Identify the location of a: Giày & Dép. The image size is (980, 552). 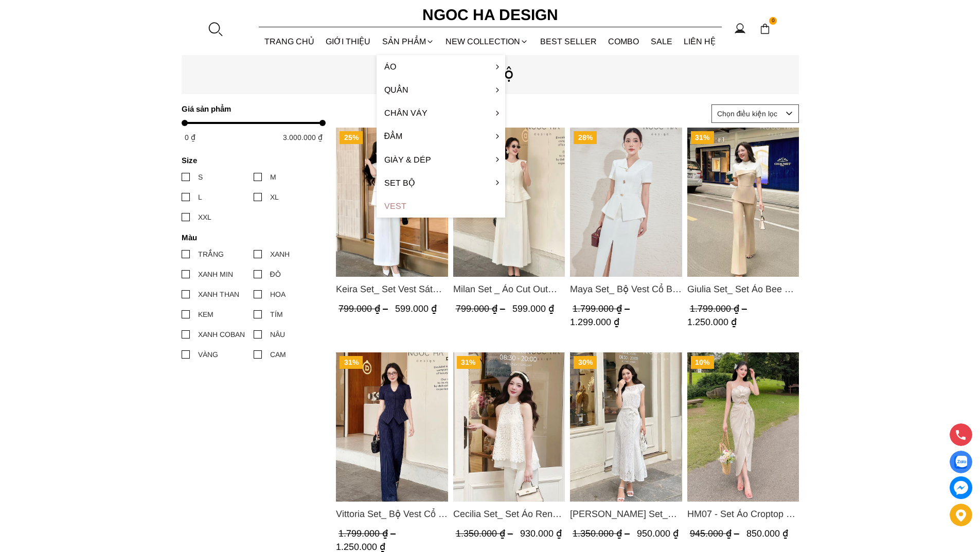
(441, 159).